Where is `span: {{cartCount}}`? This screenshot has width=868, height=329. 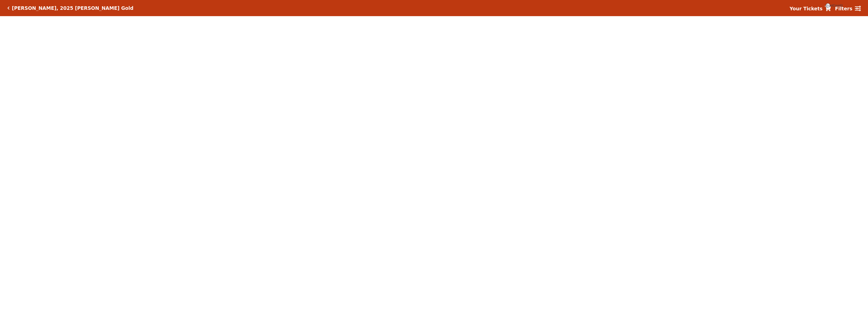
span: {{cartCount}} is located at coordinates (827, 6).